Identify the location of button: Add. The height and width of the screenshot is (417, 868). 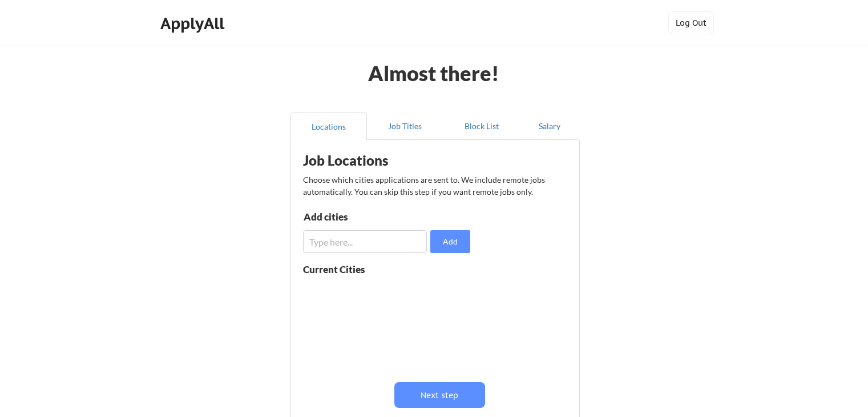
(450, 242).